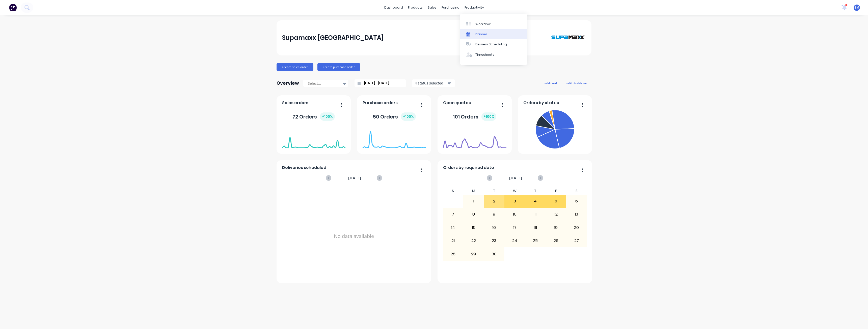 Image resolution: width=868 pixels, height=329 pixels. What do you see at coordinates (491, 45) in the screenshot?
I see `div: Delivery Scheduling` at bounding box center [491, 45].